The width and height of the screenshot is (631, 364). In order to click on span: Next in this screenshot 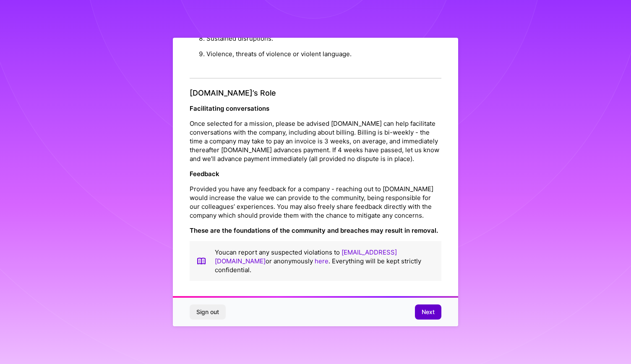, I will do `click(428, 312)`.